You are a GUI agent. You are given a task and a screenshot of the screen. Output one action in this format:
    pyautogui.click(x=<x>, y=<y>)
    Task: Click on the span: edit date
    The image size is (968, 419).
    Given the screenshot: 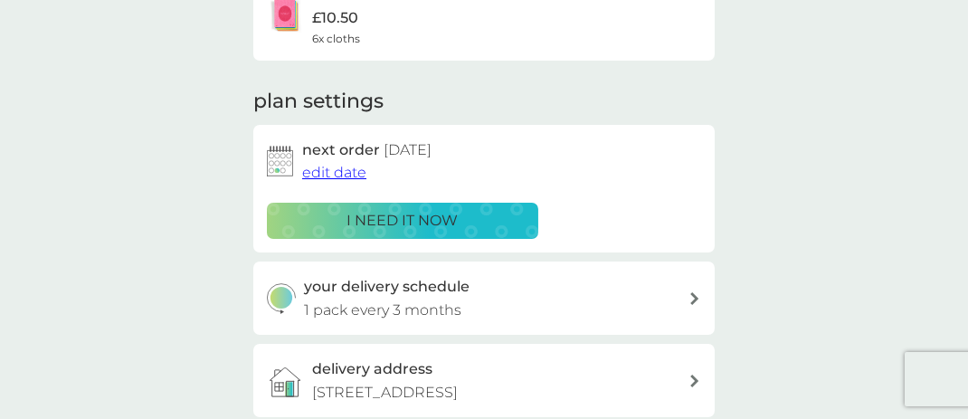 What is the action you would take?
    pyautogui.click(x=334, y=172)
    